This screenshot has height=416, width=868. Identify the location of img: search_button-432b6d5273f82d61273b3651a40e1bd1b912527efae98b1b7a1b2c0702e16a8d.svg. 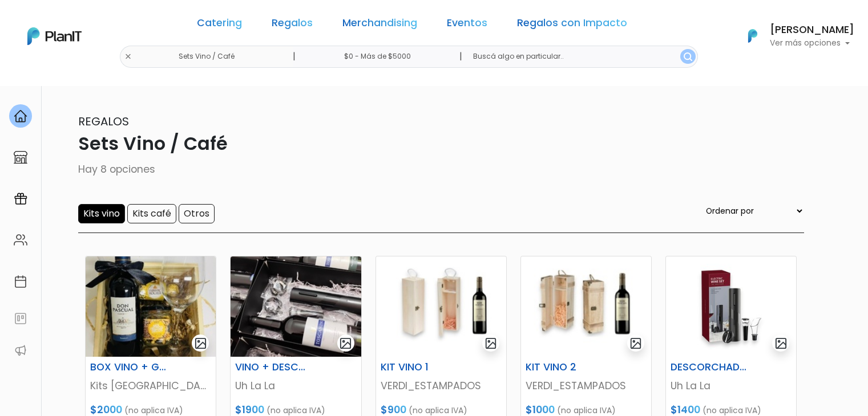
(688, 56).